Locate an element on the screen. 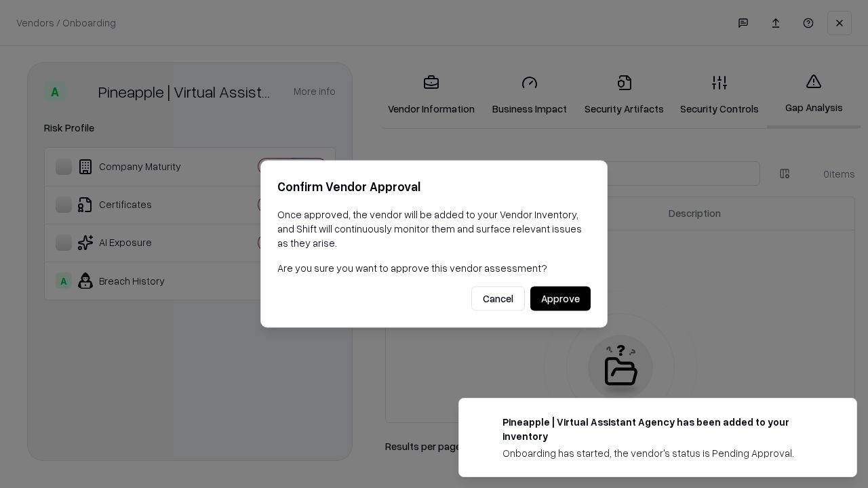  div: Pineapple | Virtual Assistant Agency has been added to your inventory is located at coordinates (663, 429).